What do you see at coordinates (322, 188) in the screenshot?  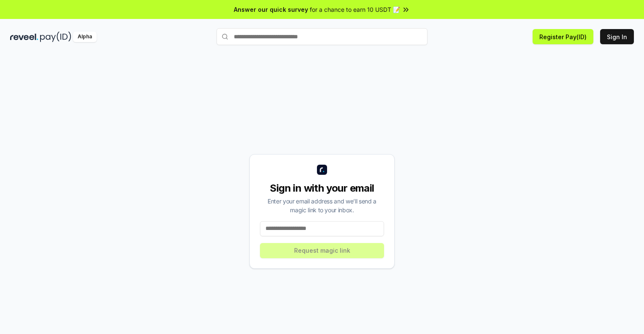 I see `div: Sign in with your email` at bounding box center [322, 188].